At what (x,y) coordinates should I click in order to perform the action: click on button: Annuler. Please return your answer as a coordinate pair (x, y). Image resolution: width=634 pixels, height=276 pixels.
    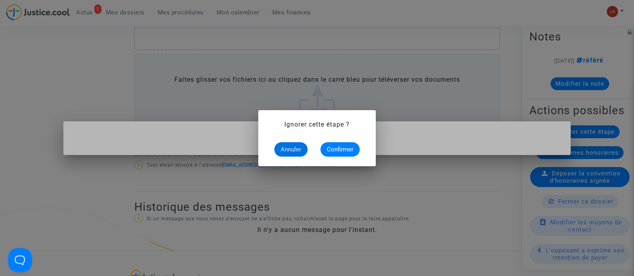
    Looking at the image, I should click on (291, 149).